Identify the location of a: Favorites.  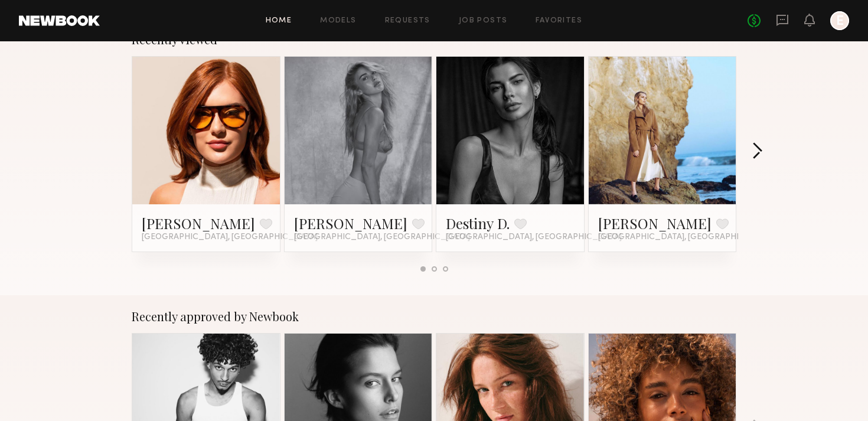
(559, 21).